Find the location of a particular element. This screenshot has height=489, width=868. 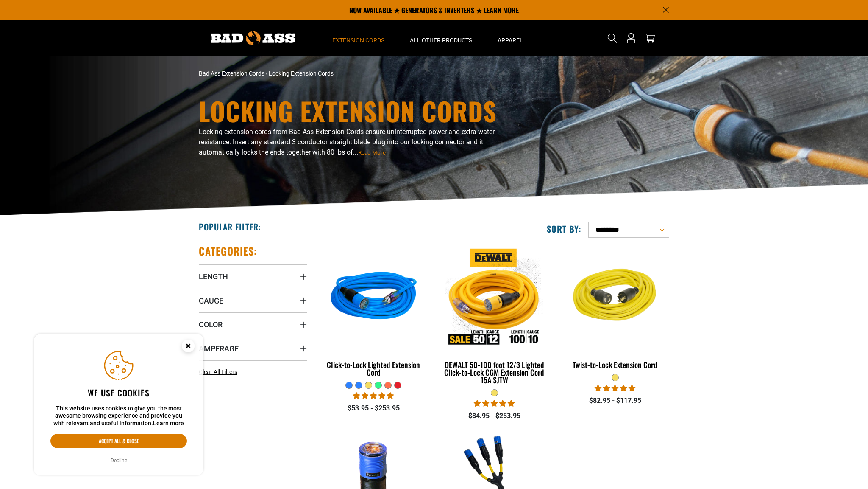

div: $84.95 - $253.95 is located at coordinates (494, 416).